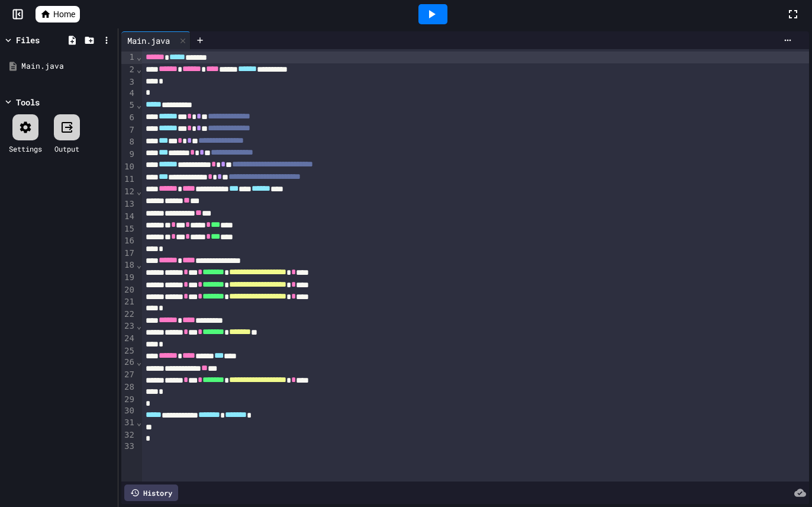 Image resolution: width=812 pixels, height=507 pixels. I want to click on div: 28, so click(128, 387).